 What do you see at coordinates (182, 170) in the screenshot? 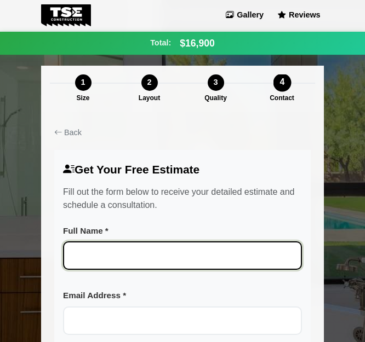
I see `h3: Get Your Free Estimate` at bounding box center [182, 170].